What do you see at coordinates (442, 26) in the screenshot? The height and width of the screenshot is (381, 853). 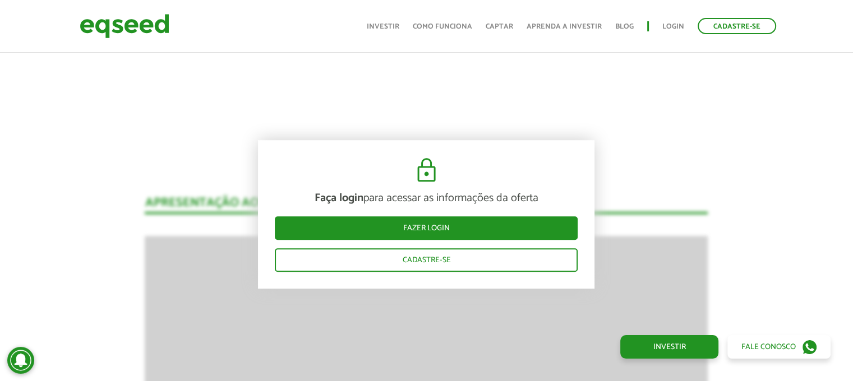 I see `a: Como funciona` at bounding box center [442, 26].